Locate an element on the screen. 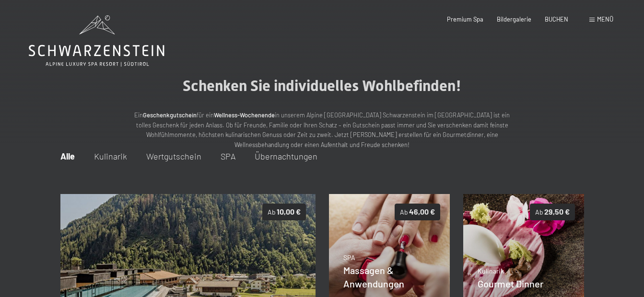 This screenshot has height=297, width=644. span: Schenken Sie individuelles Wohlbefinden! is located at coordinates (322, 85).